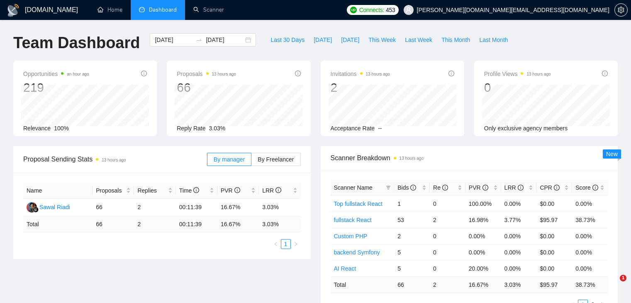 The width and height of the screenshot is (631, 303). What do you see at coordinates (419, 40) in the screenshot?
I see `span: Last Week` at bounding box center [419, 40].